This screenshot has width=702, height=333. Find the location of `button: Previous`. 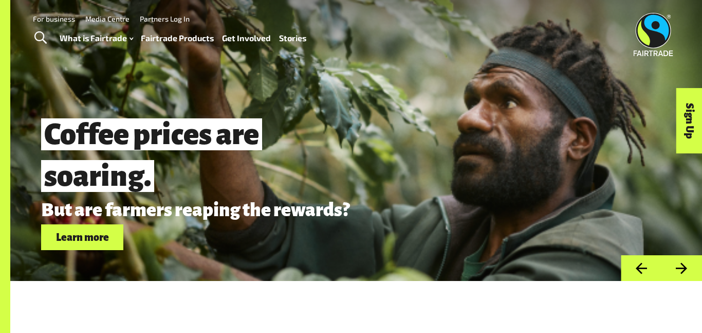

button: Previous is located at coordinates (641, 268).